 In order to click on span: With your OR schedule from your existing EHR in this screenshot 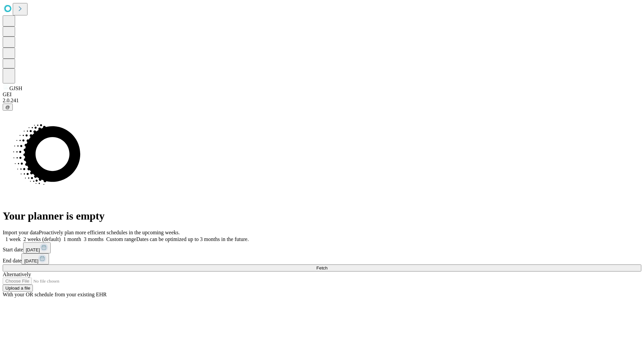, I will do `click(55, 295)`.